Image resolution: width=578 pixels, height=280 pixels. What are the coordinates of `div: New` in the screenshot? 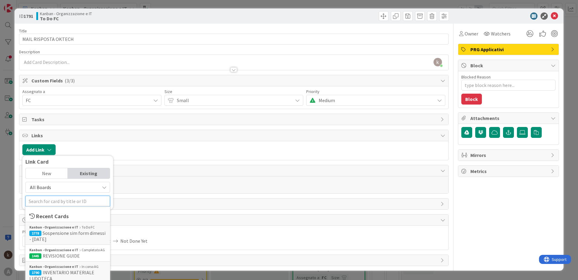 It's located at (47, 173).